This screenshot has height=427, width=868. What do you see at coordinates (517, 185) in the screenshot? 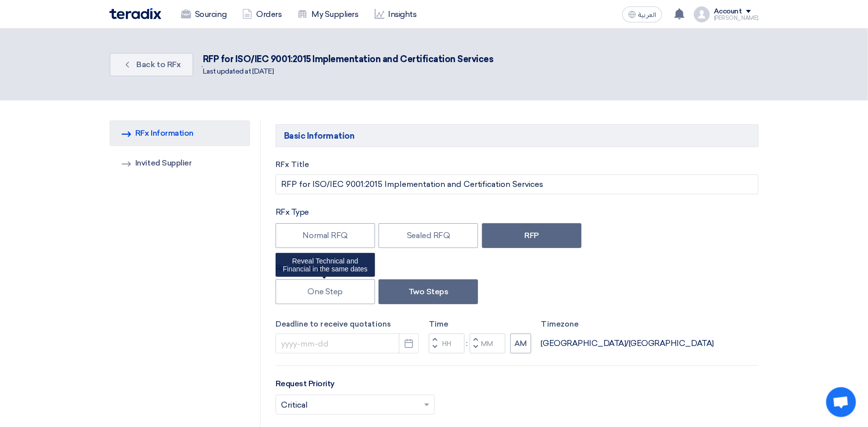
I see `input: e.g. New ERP System, Server Visualization Project...` at bounding box center [517, 185].